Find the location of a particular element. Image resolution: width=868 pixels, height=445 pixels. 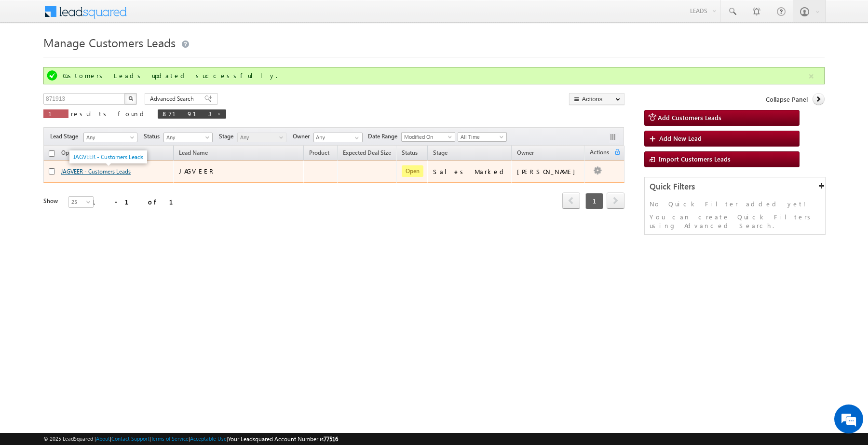

span: Product is located at coordinates (319, 152).